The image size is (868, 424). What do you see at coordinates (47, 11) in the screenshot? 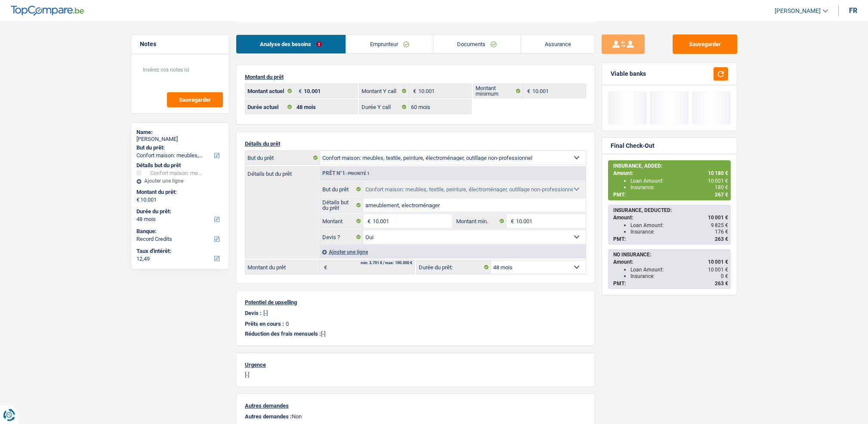
I see `img: TopCompare Logo` at bounding box center [47, 11].